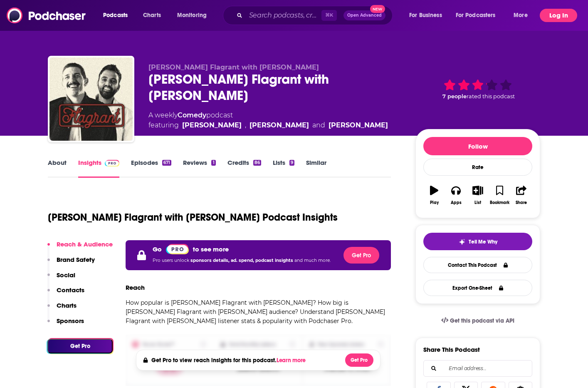 The width and height of the screenshot is (588, 388). Describe the element at coordinates (378, 8) in the screenshot. I see `span: New` at that location.